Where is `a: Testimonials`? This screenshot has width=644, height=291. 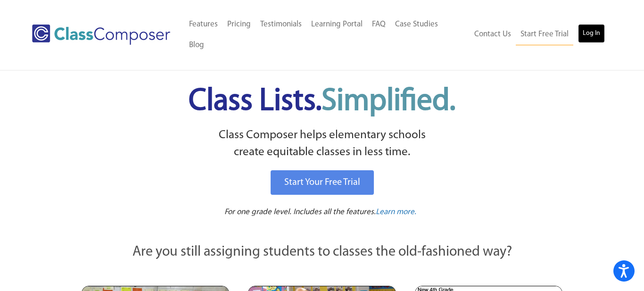
a: Testimonials is located at coordinates (281, 25).